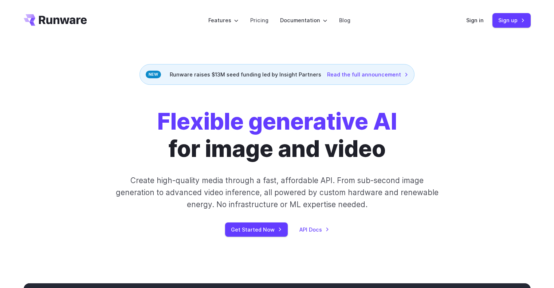  I want to click on strong: Flexible generative AI, so click(277, 121).